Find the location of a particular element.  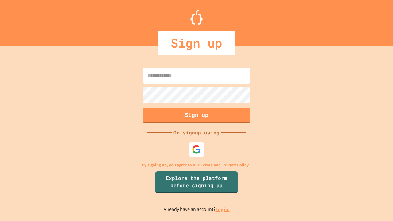

p: Already have an account? is located at coordinates (197, 209).